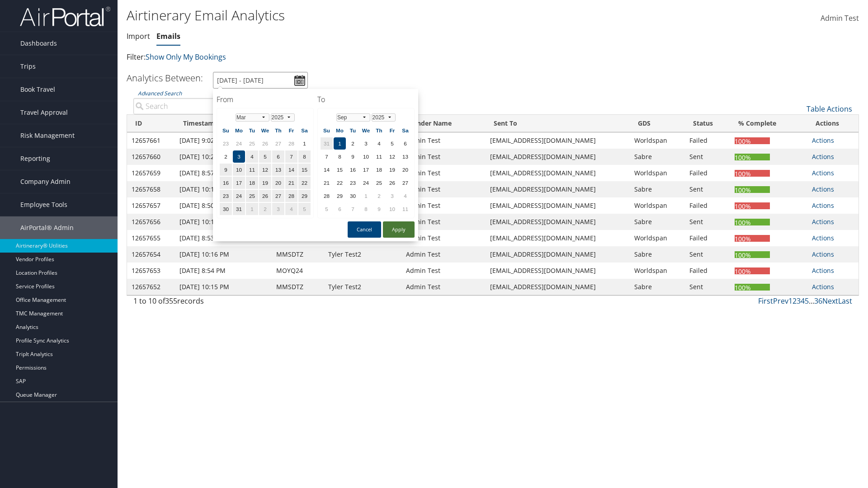  Describe the element at coordinates (292, 143) in the screenshot. I see `td: 28` at that location.